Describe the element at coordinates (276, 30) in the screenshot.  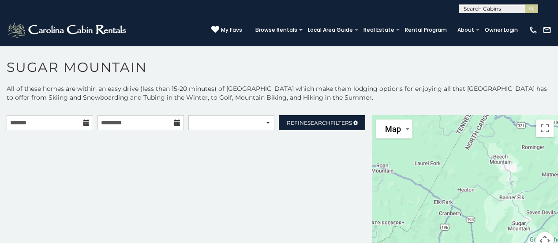
I see `a: Browse Rentals` at that location.